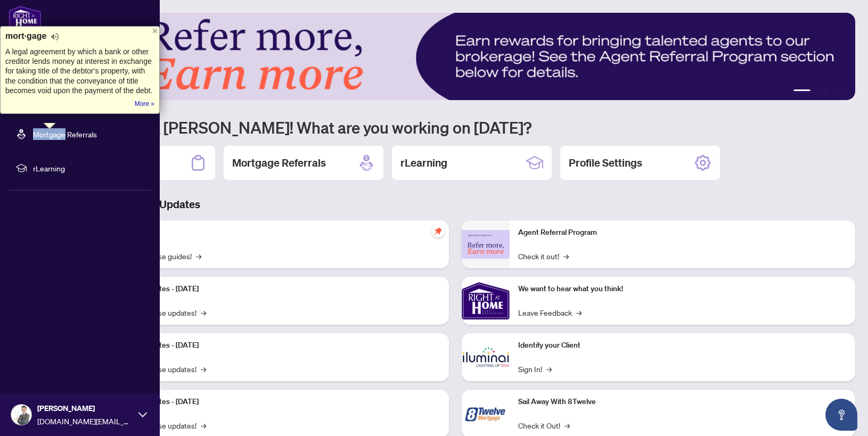 This screenshot has width=868, height=436. Describe the element at coordinates (455, 205) in the screenshot. I see `h3: Brokerage & Industry Updates` at that location.